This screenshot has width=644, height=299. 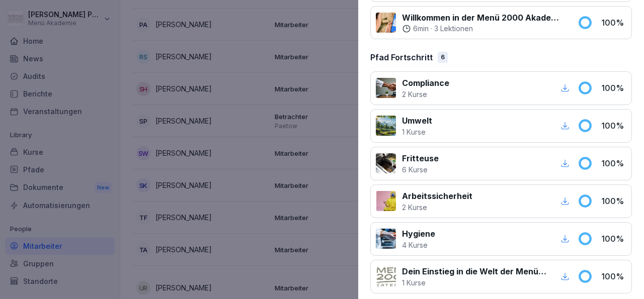 I want to click on p: 3 Lektionen, so click(x=453, y=28).